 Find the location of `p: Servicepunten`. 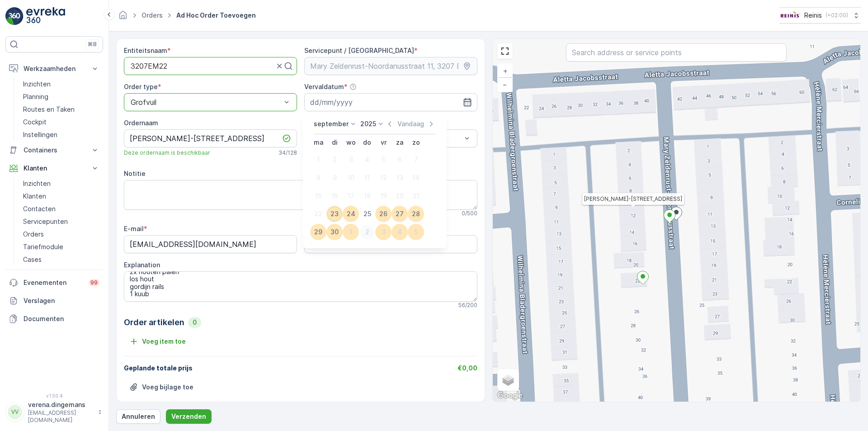

p: Servicepunten is located at coordinates (45, 222).